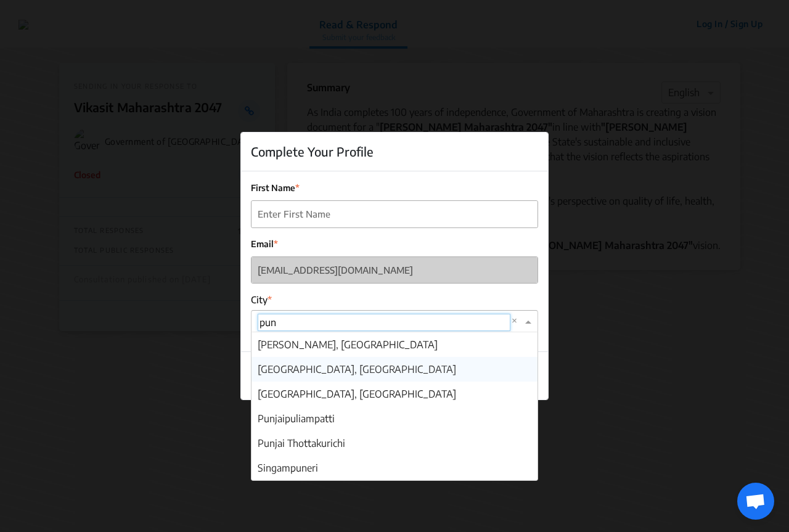 The width and height of the screenshot is (789, 532). What do you see at coordinates (755, 501) in the screenshot?
I see `a: Open chat` at bounding box center [755, 501].